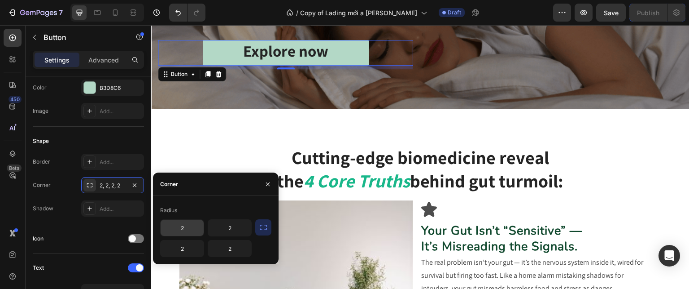 This screenshot has height=289, width=689. What do you see at coordinates (455, 13) in the screenshot?
I see `span: Draft` at bounding box center [455, 13].